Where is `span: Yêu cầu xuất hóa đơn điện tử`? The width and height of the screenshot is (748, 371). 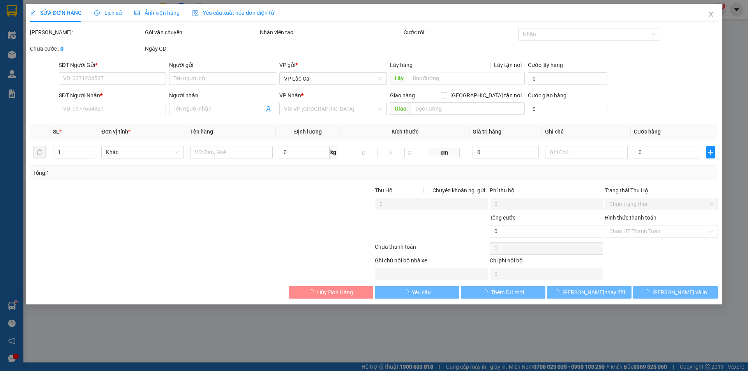 span: Yêu cầu xuất hóa đơn điện tử is located at coordinates (233, 13).